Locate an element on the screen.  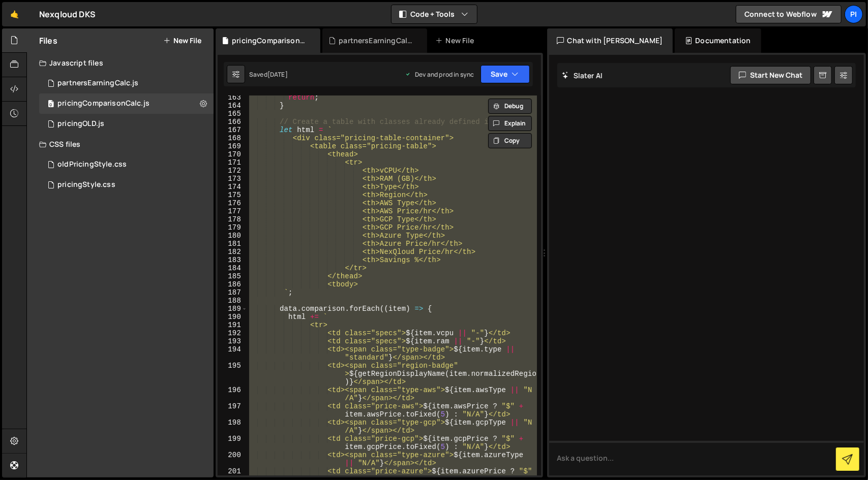
div: 198 is located at coordinates (232, 427).